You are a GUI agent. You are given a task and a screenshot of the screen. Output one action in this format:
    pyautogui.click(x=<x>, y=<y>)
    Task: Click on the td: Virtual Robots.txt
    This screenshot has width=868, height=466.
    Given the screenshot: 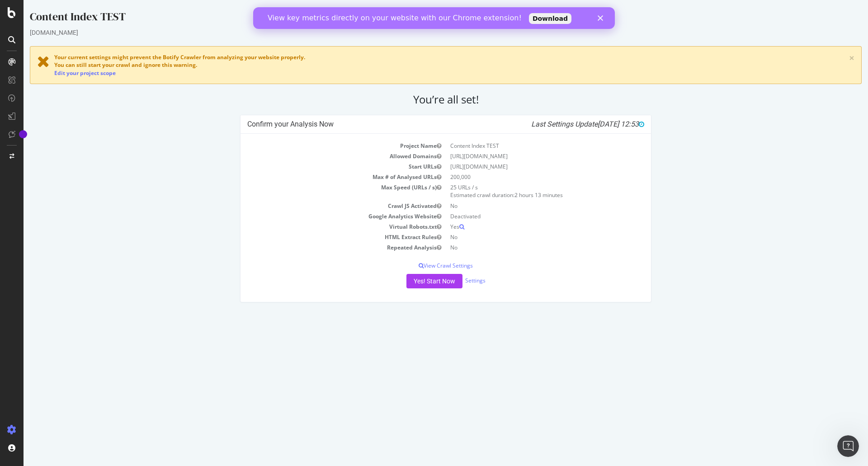 What is the action you would take?
    pyautogui.click(x=323, y=227)
    